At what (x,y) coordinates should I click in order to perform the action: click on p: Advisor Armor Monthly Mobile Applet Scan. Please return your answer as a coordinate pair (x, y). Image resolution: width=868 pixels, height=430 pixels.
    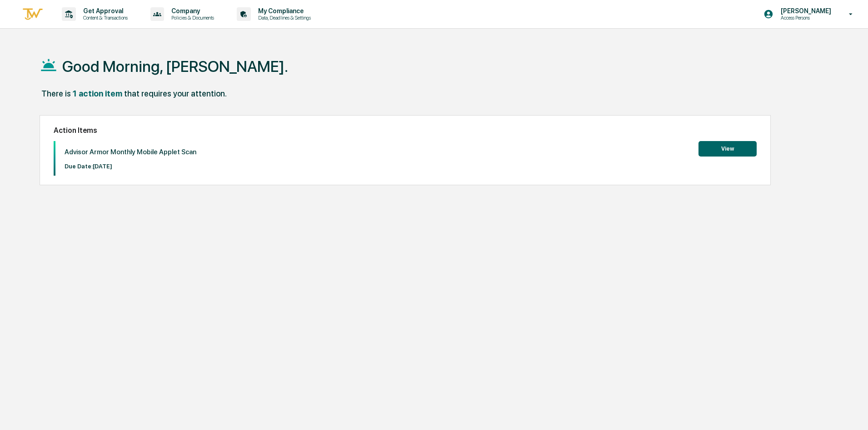
    Looking at the image, I should click on (130, 152).